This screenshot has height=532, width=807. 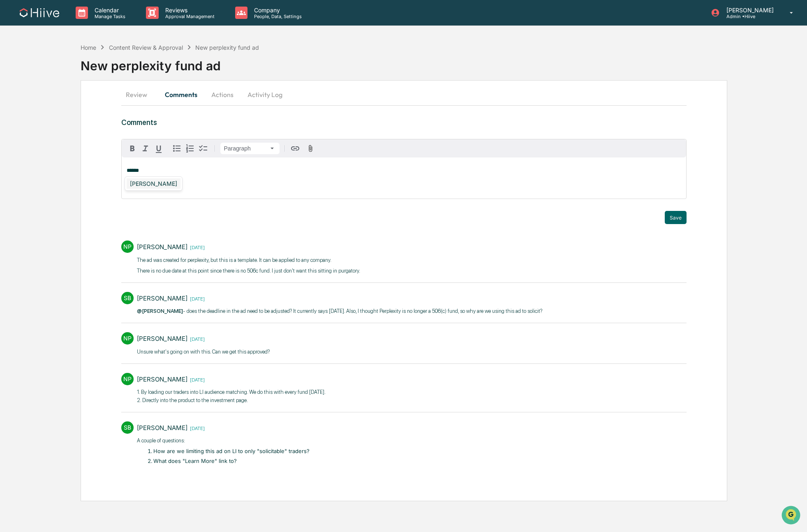 I want to click on div: We're available if you need us!, so click(x=66, y=75).